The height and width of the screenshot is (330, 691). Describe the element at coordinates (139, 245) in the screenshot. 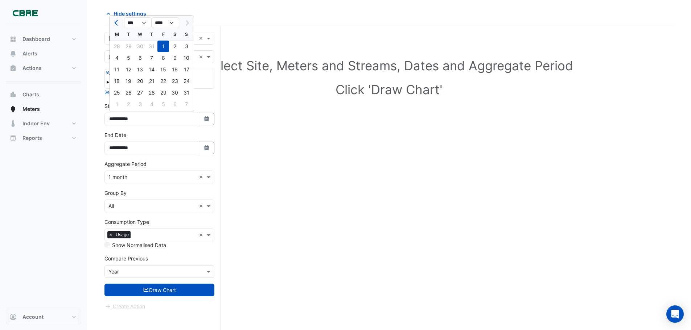

I see `label: Show Normalised Data` at that location.